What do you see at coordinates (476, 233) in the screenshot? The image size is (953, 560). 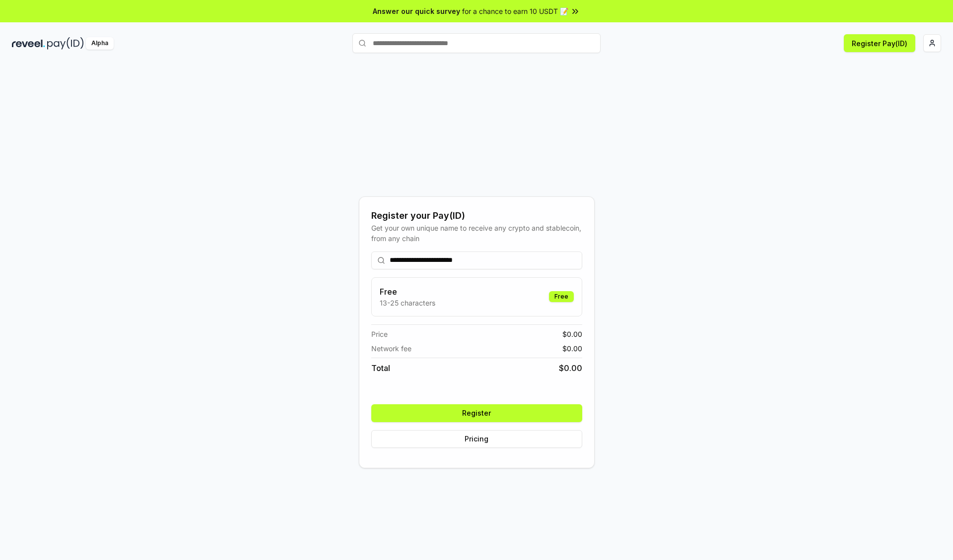 I see `div: Get your own unique name to receive any crypto and stablecoin, from any chain` at bounding box center [476, 233].